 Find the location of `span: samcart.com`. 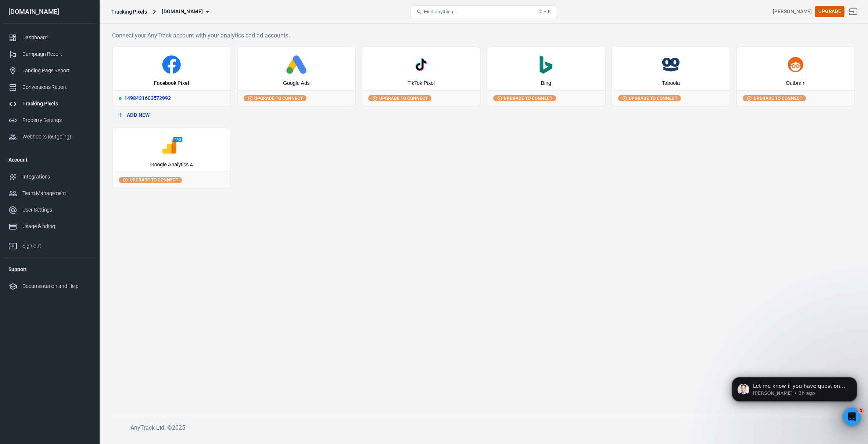

span: samcart.com is located at coordinates (182, 11).